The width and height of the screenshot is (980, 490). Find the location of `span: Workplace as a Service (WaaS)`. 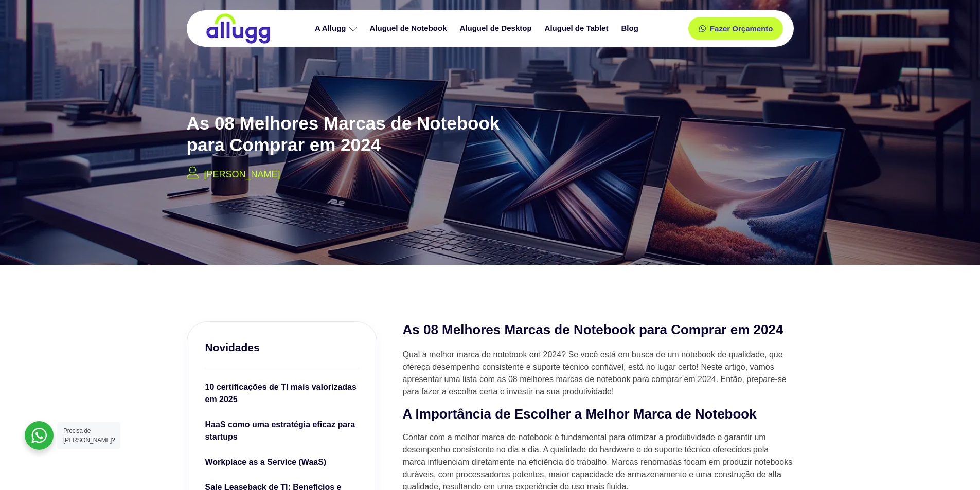

span: Workplace as a Service (WaaS) is located at coordinates (282, 463).